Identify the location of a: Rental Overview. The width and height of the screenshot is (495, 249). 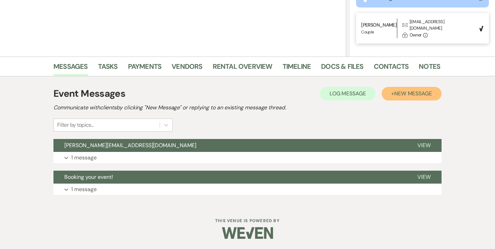
(242, 68).